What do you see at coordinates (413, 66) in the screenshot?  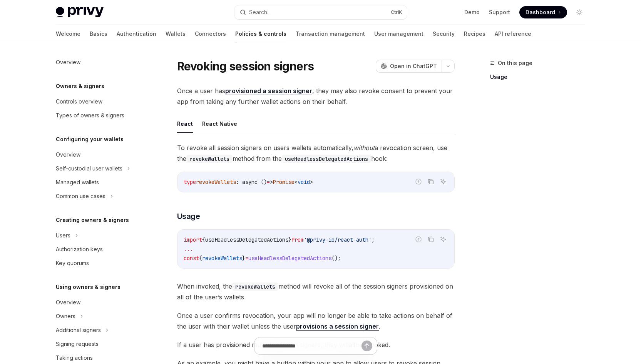 I see `span: Open in ChatGPT` at bounding box center [413, 66].